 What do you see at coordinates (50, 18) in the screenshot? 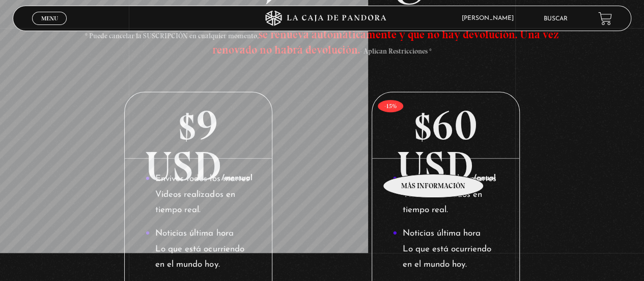
I see `span: Menu` at bounding box center [50, 18].